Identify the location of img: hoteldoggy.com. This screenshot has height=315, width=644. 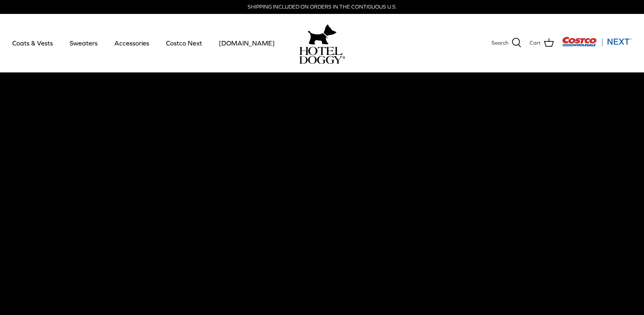
(322, 34).